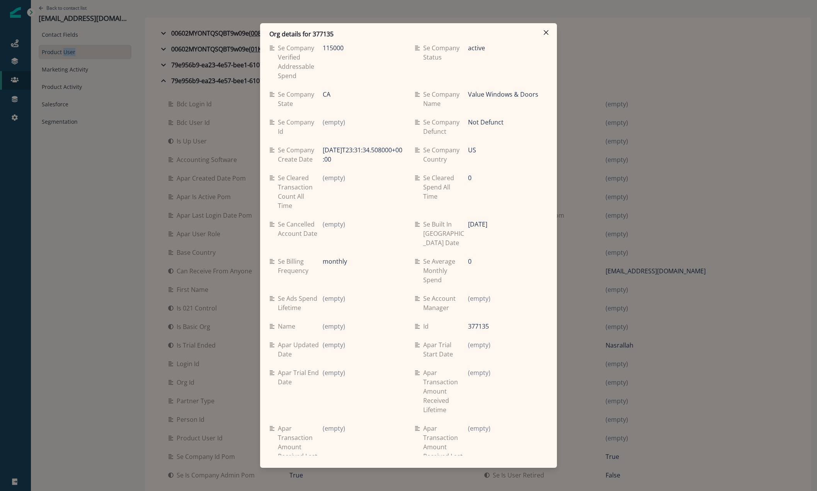 The height and width of the screenshot is (491, 817). Describe the element at coordinates (446, 53) in the screenshot. I see `p: Se company status` at that location.